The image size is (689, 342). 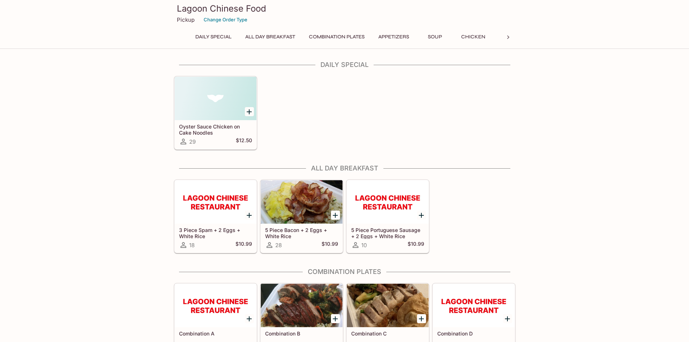 What do you see at coordinates (345, 8) in the screenshot?
I see `h3: Lagoon Chinese Food` at bounding box center [345, 8].